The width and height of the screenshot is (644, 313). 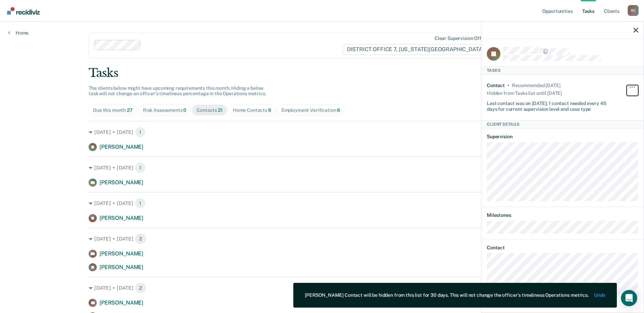 I want to click on dt: Supervision, so click(x=562, y=137).